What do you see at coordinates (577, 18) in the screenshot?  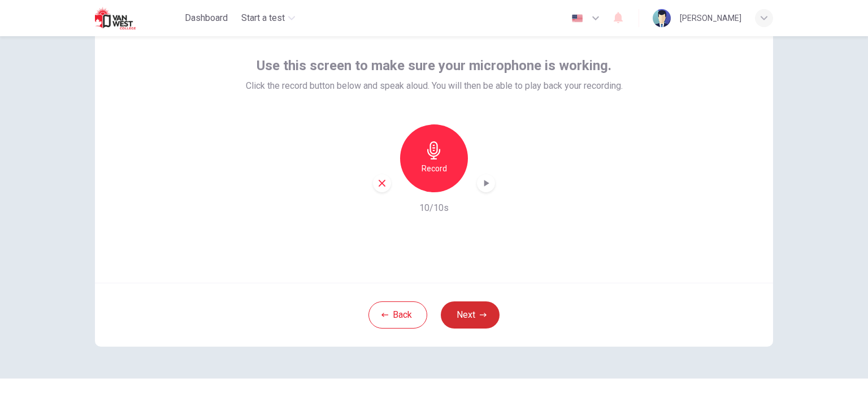 I see `img: en` at bounding box center [577, 18].